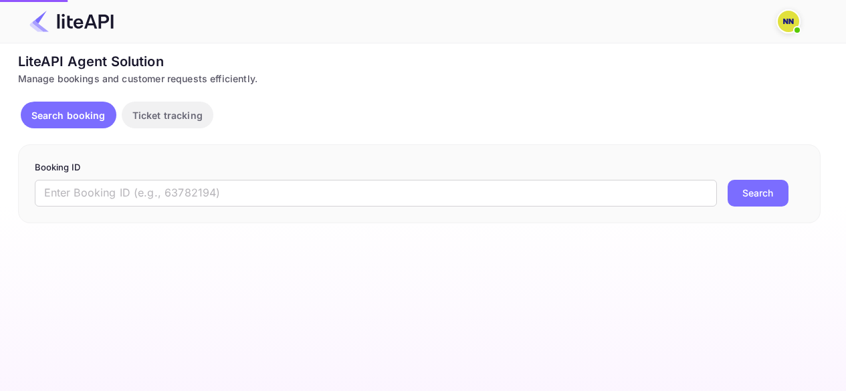 This screenshot has width=846, height=391. I want to click on button: Search, so click(758, 193).